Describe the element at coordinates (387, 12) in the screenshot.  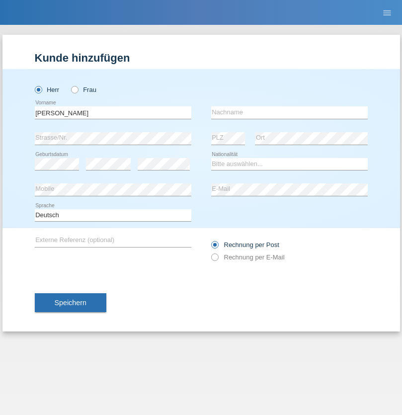
I see `a: menu` at that location.